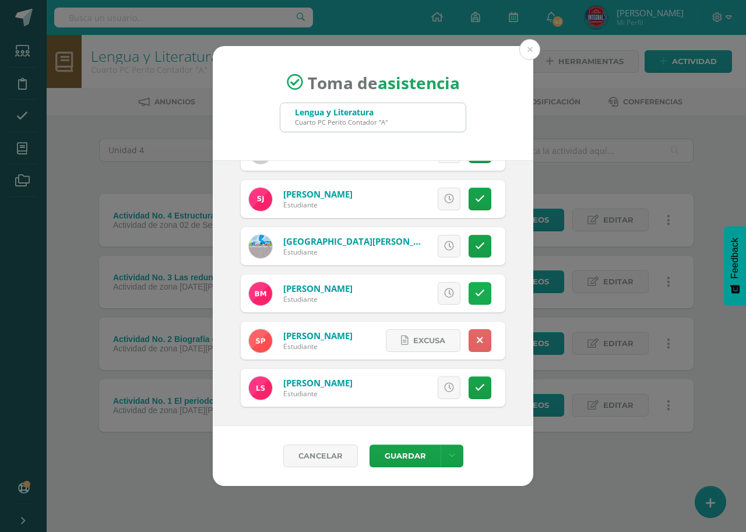 The height and width of the screenshot is (532, 746). I want to click on img: 17c89b7ccbdac552985490099f261299.png, so click(261, 388).